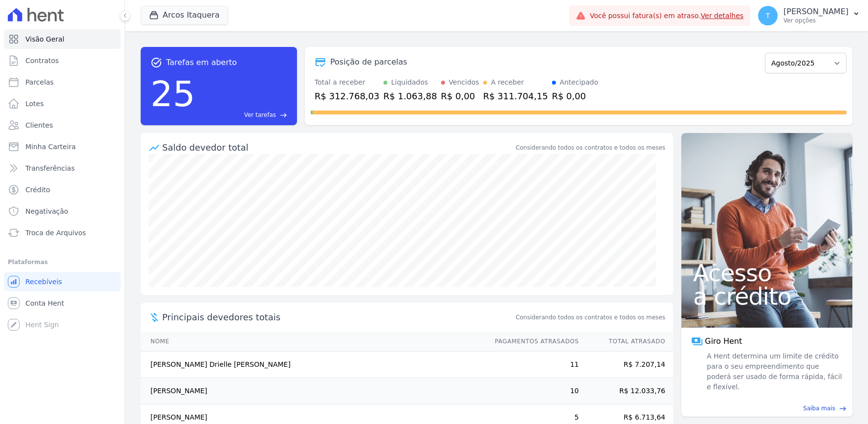 This screenshot has height=424, width=868. Describe the element at coordinates (590, 317) in the screenshot. I see `span: Considerando todos os contratos e todos os meses` at that location.